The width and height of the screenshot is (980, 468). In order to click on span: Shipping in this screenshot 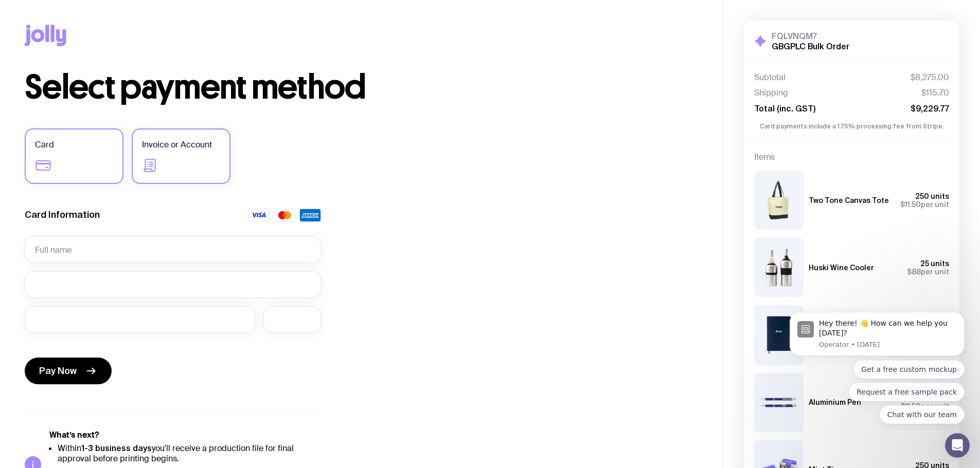, I will do `click(771, 93)`.